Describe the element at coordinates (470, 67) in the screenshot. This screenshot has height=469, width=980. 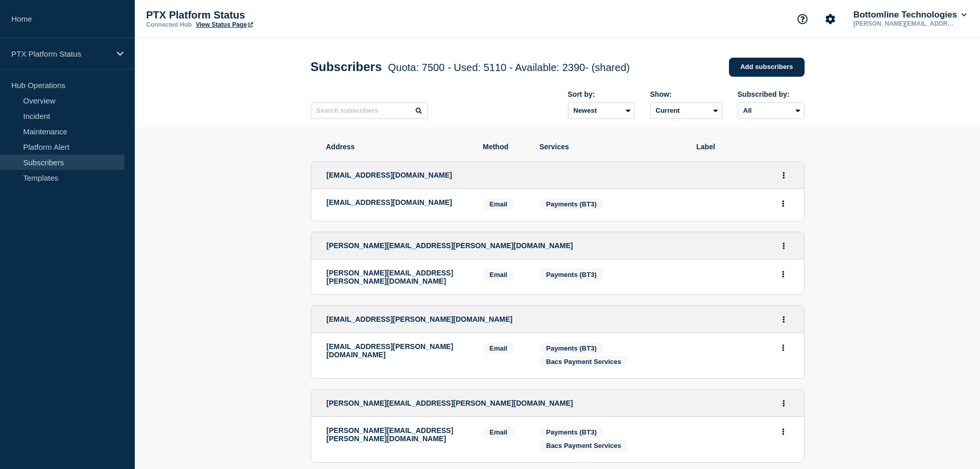
I see `h1: Subscribers` at that location.